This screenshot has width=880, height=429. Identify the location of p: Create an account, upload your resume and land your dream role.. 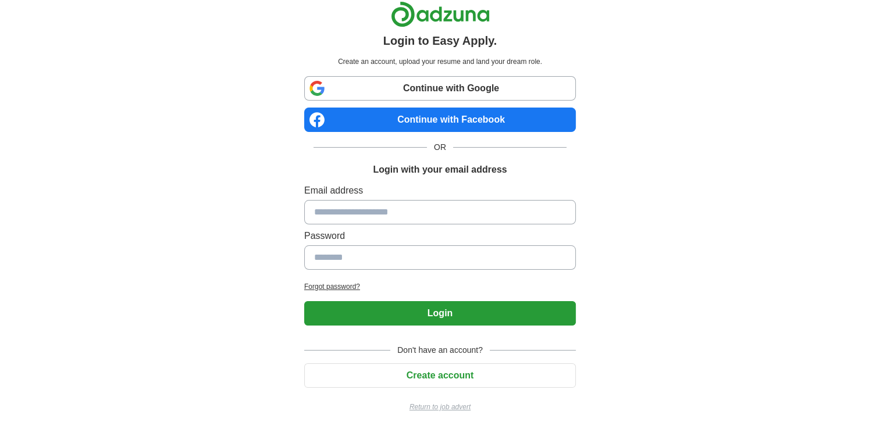
(440, 62).